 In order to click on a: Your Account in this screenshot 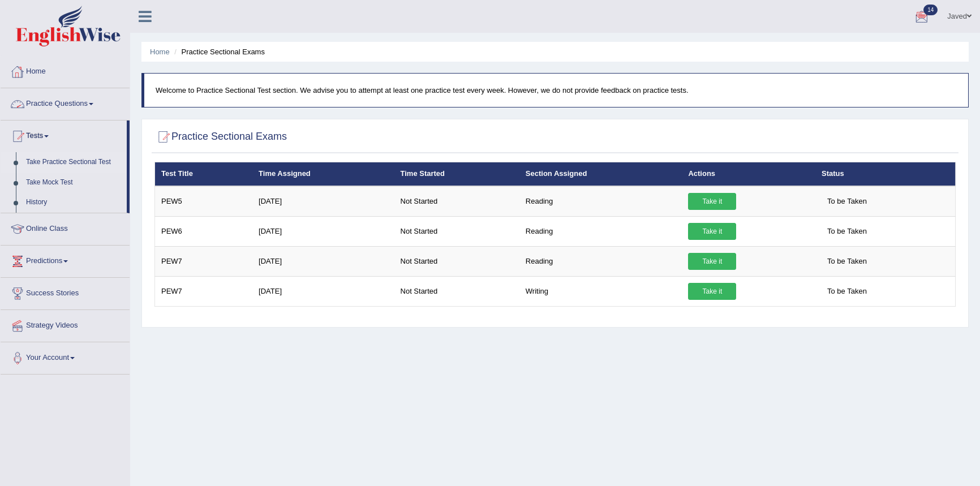, I will do `click(65, 357)`.